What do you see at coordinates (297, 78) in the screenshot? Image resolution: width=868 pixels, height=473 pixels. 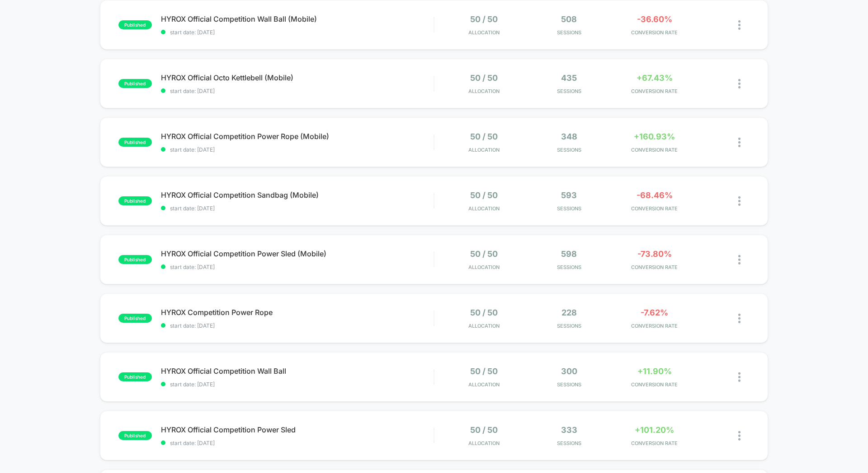 I see `span: HYROX Official Octo Kettlebell (Mobile)` at bounding box center [297, 78].